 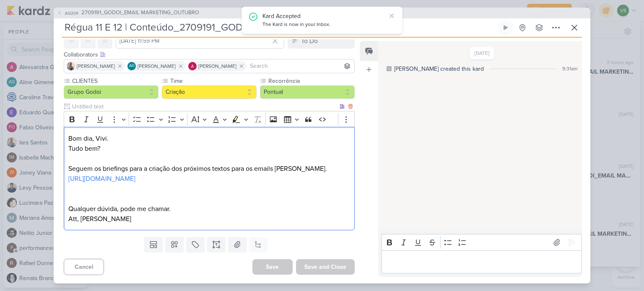 What do you see at coordinates (111, 92) in the screenshot?
I see `button: Grupo Godoi` at bounding box center [111, 92].